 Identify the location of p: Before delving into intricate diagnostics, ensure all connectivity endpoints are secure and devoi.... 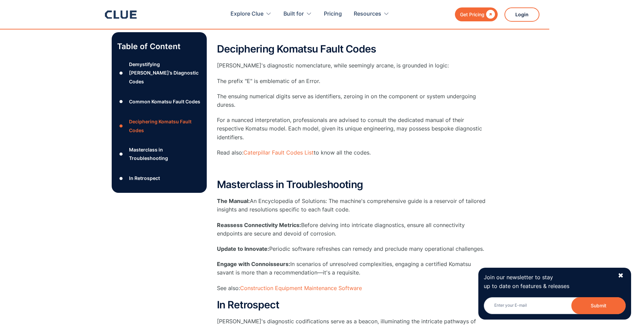
(353, 230).